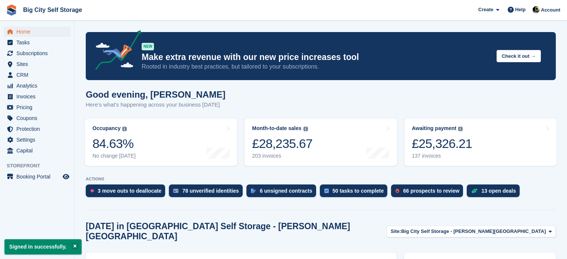 The width and height of the screenshot is (567, 259). Describe the element at coordinates (39, 97) in the screenshot. I see `span: Invoices` at that location.